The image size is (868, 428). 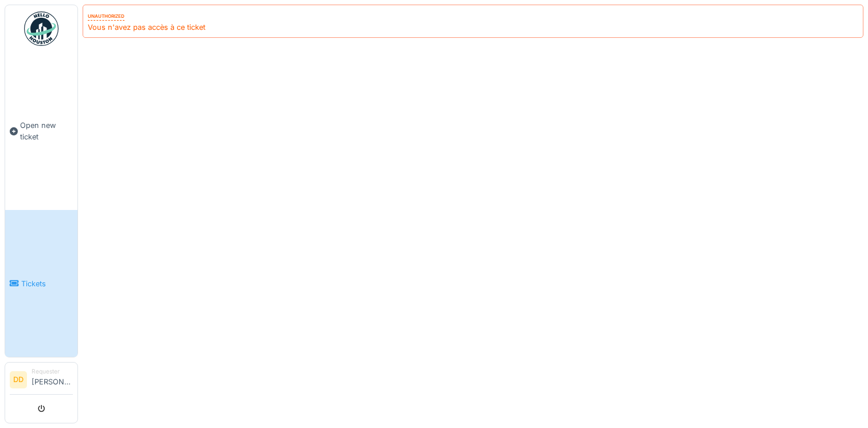 I want to click on div: Requester, so click(x=52, y=370).